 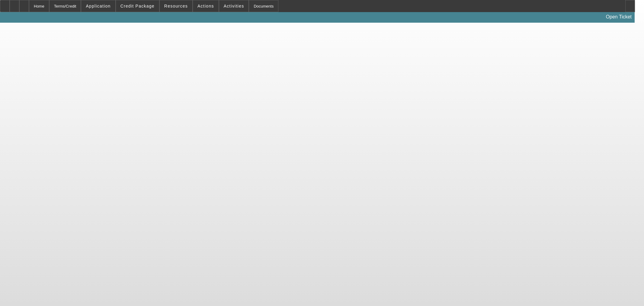 I want to click on span: Application, so click(x=98, y=6).